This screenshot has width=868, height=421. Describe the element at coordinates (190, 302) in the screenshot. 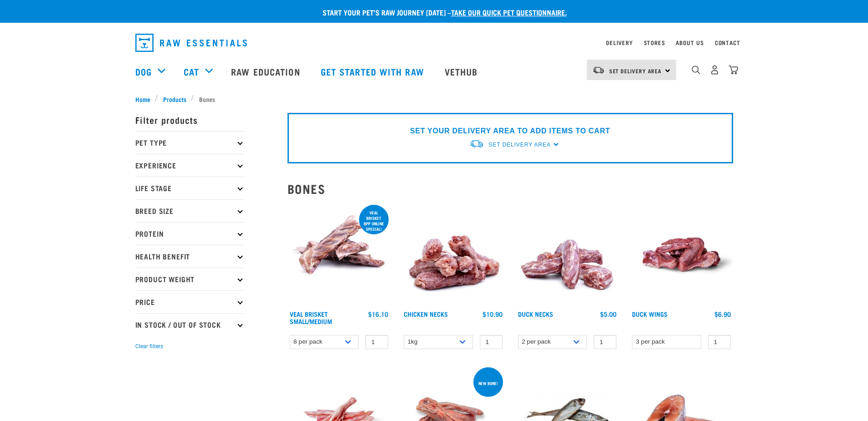

I see `p: Price` at that location.